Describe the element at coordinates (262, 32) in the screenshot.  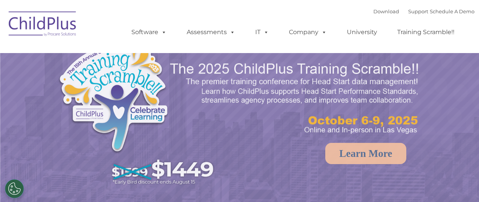
I see `a: IT` at that location.